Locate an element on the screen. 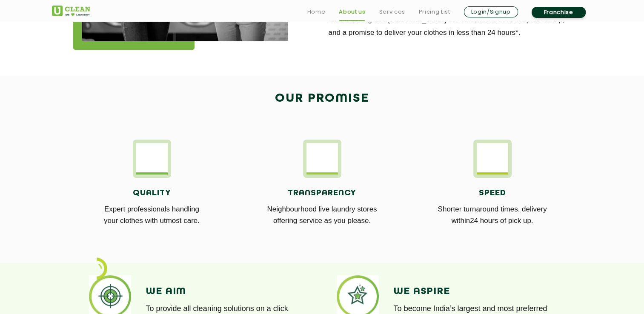 The height and width of the screenshot is (314, 644). p: Shorter turnaround times, delivery within24 hours of pick up. is located at coordinates (492, 215).